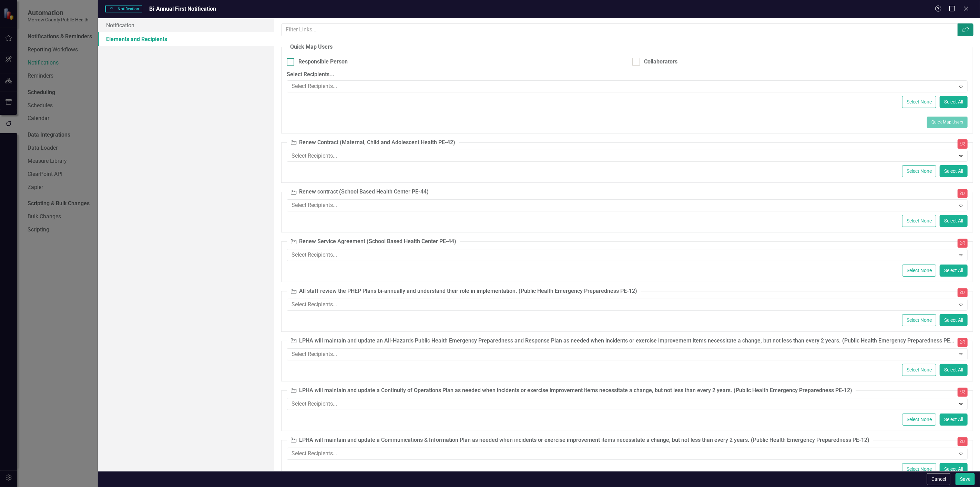 This screenshot has height=487, width=980. What do you see at coordinates (576, 390) in the screenshot?
I see `div: LPHA will maintain and update a Continuity of Operations Plan as needed when incidents or exercis...` at bounding box center [576, 390].